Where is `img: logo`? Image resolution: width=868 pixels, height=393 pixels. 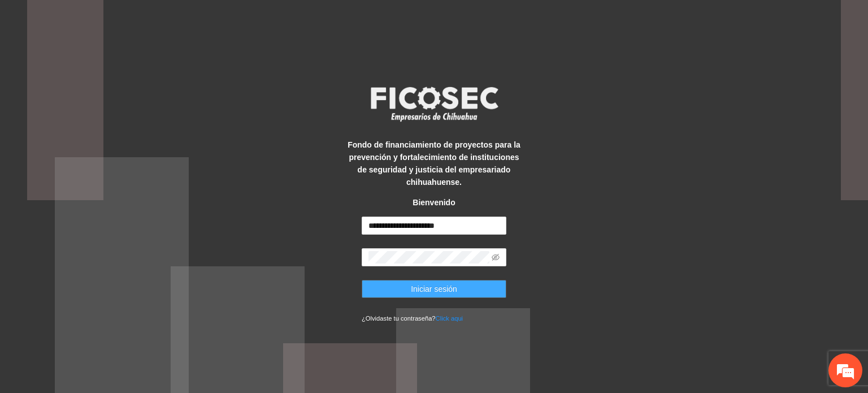
img: logo is located at coordinates (434, 104).